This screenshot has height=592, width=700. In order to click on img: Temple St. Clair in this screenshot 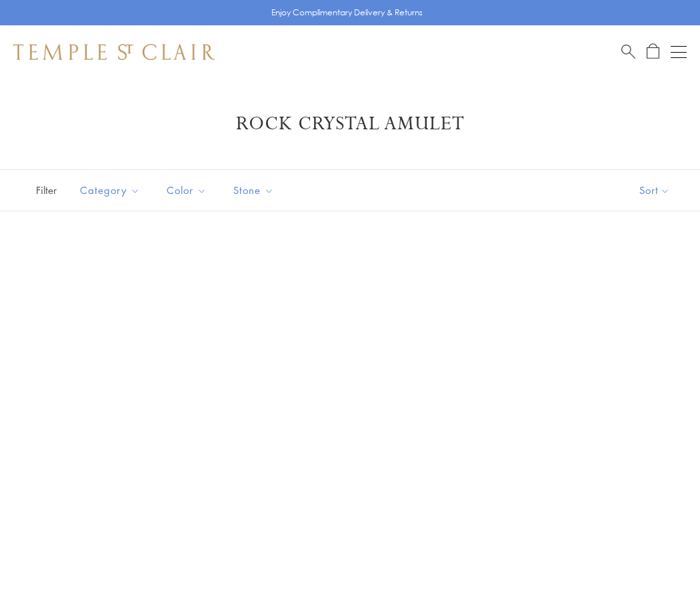, I will do `click(114, 52)`.